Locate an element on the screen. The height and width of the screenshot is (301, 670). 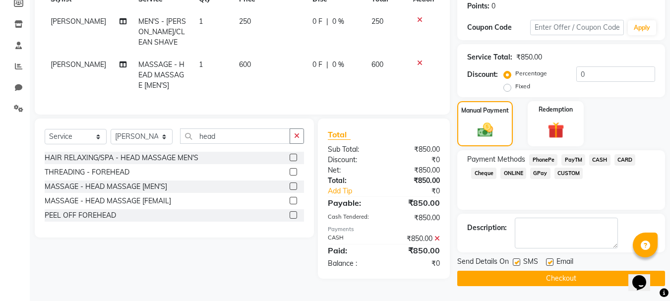
div: Points: is located at coordinates (478, 6).